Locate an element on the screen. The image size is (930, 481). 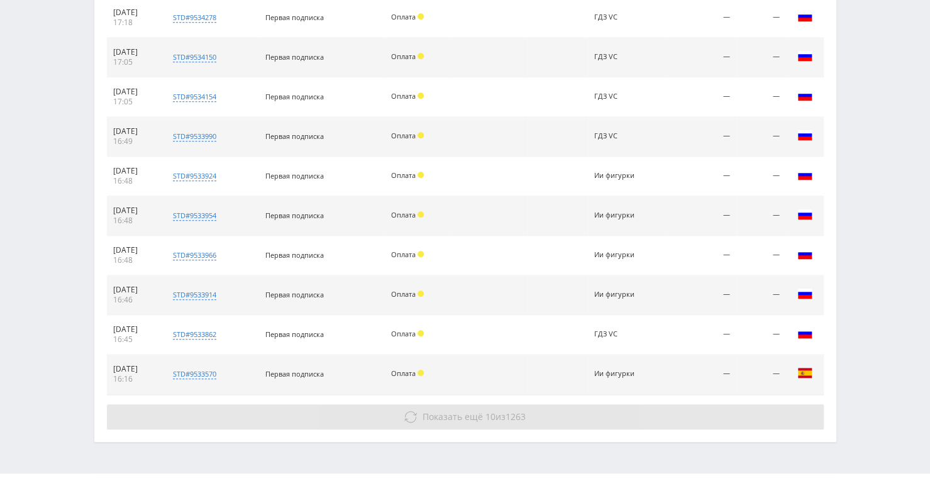
div: std#9534154 is located at coordinates (194, 97).